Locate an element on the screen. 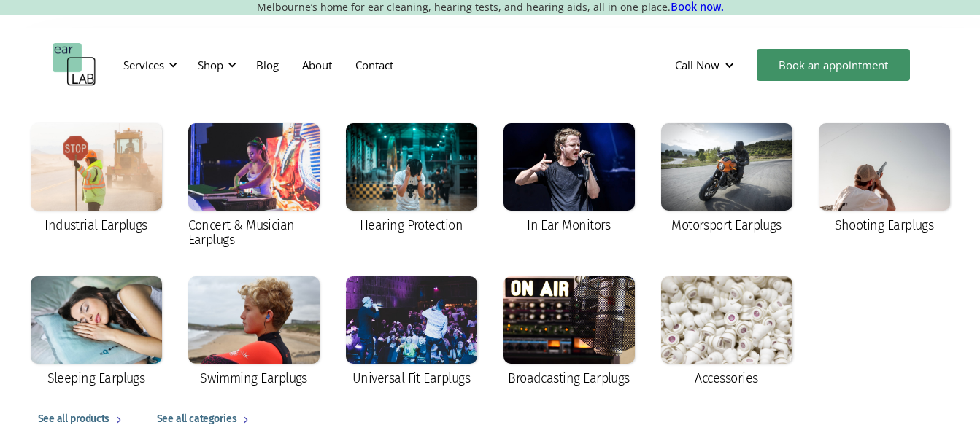 This screenshot has width=980, height=441. div: Hearing Protection is located at coordinates (411, 225).